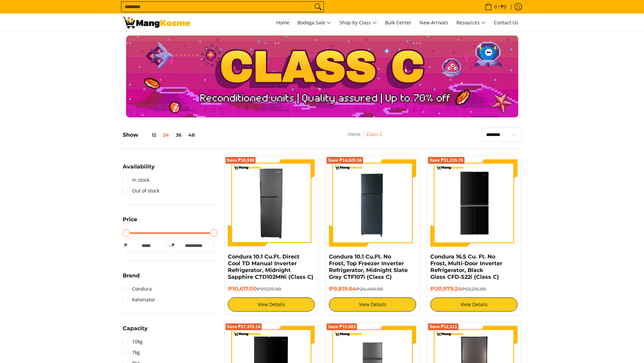 This screenshot has width=644, height=363. Describe the element at coordinates (434, 22) in the screenshot. I see `span: New Arrivals` at that location.